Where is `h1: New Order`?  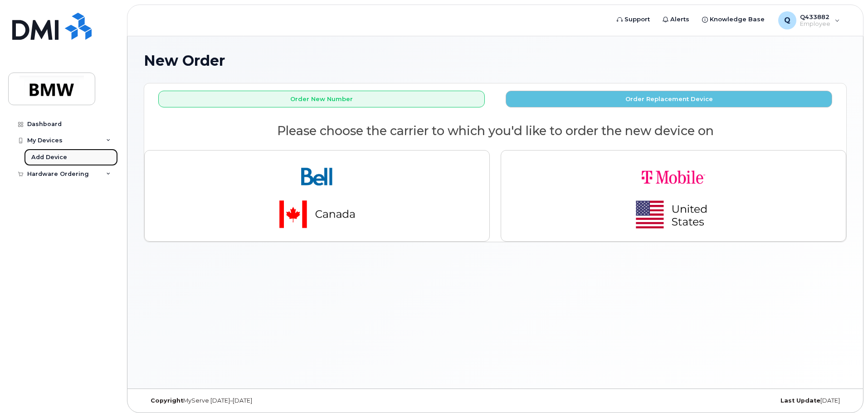
h1: New Order is located at coordinates (495, 60).